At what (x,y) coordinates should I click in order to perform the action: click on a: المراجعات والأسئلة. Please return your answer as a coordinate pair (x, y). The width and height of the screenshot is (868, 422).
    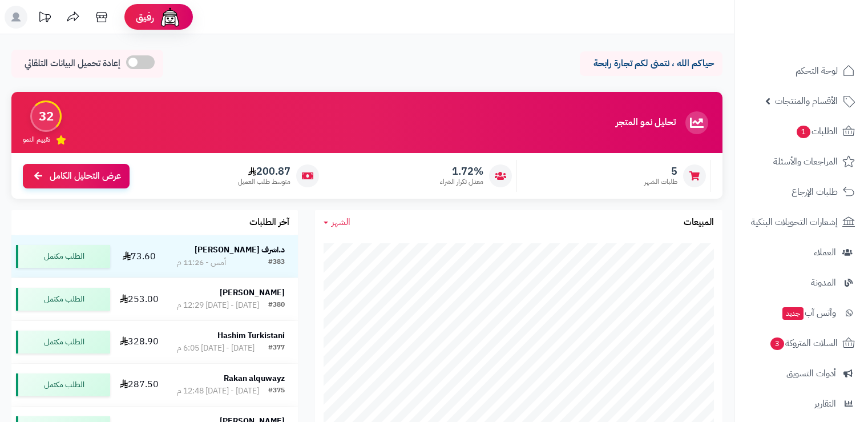
    Looking at the image, I should click on (801, 161).